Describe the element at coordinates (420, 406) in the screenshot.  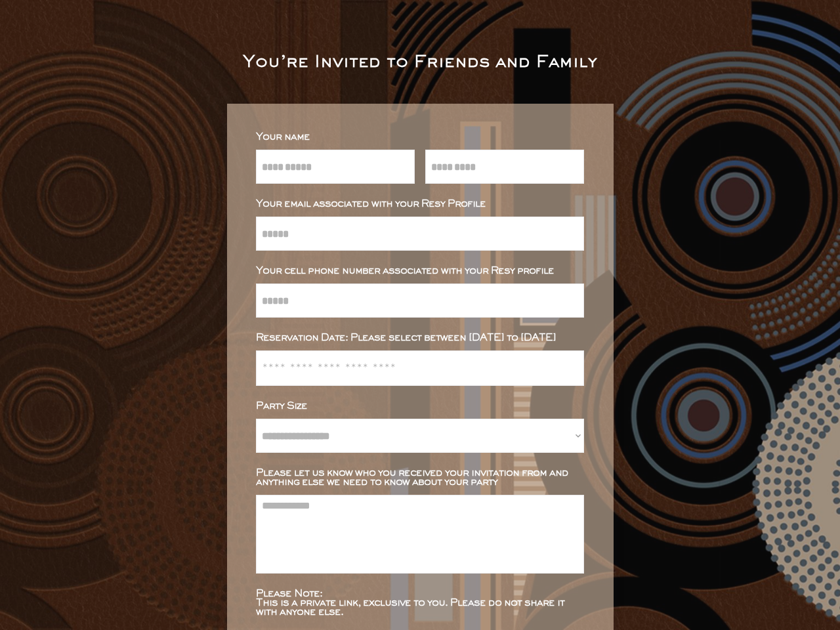
I see `div: Party Size` at that location.